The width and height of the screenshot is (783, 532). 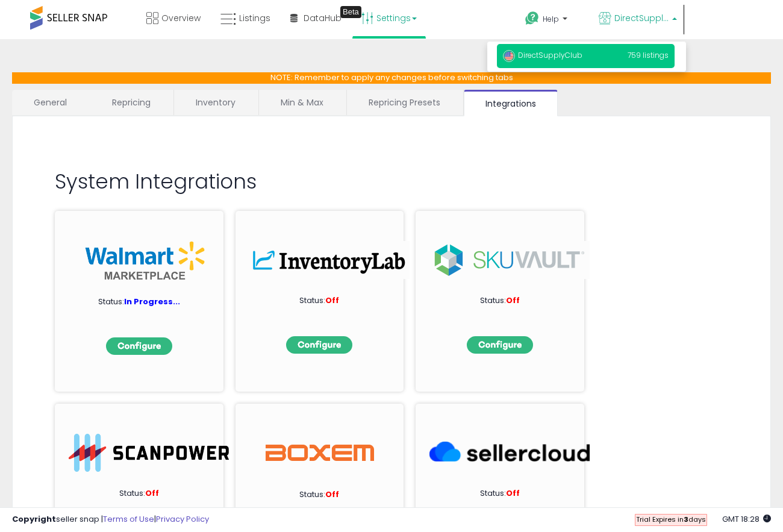 I want to click on span: Overview, so click(x=180, y=18).